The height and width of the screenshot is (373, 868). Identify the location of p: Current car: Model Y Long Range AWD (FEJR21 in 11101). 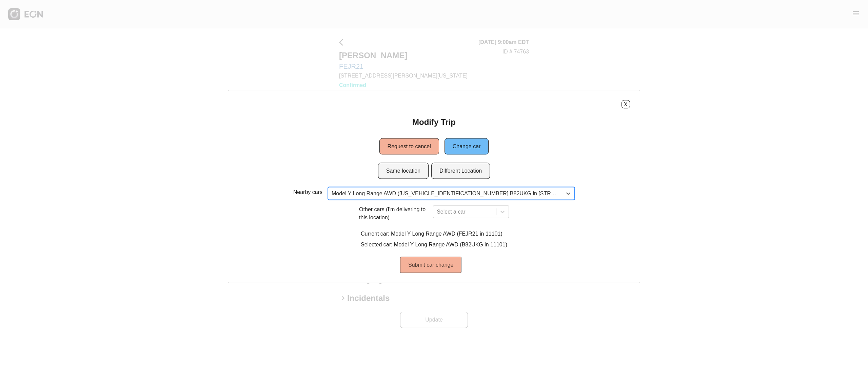
(434, 234).